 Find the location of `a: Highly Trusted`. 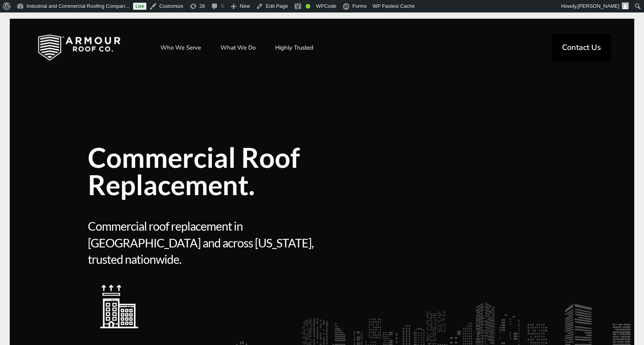

a: Highly Trusted is located at coordinates (294, 47).